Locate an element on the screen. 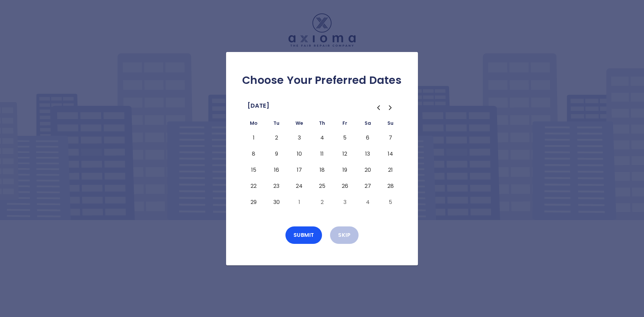 This screenshot has width=644, height=317. button: Sunday, September 28th, 2025 is located at coordinates (390, 186).